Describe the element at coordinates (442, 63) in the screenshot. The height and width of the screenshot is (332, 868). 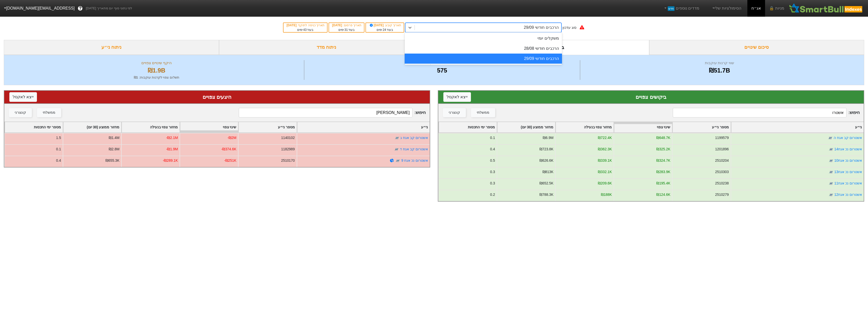
I see `div: מספר ניירות ערך` at that location.